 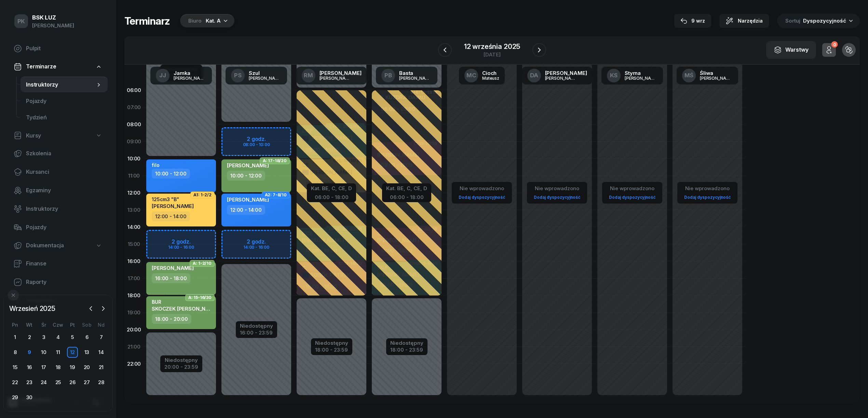 What do you see at coordinates (87, 382) in the screenshot?
I see `div: 27` at bounding box center [87, 382].